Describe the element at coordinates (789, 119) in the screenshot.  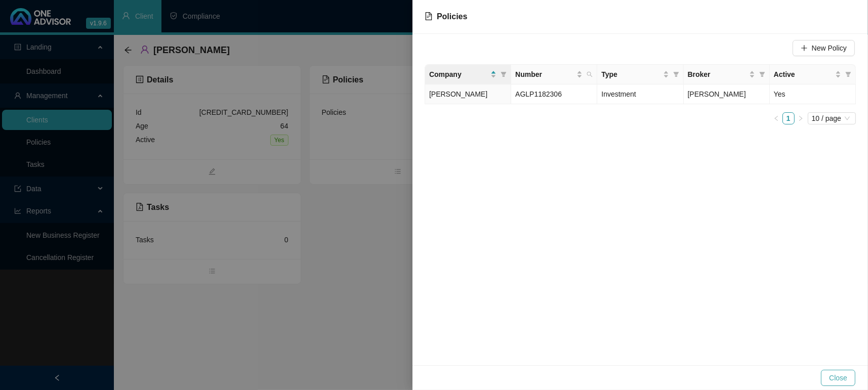
I see `li: 1` at that location.